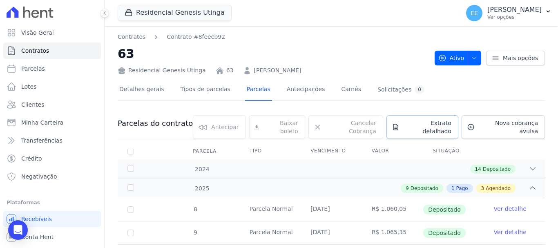 The image size is (558, 248). What do you see at coordinates (503, 127) in the screenshot?
I see `a: Nova cobrança avulsa` at bounding box center [503, 127].